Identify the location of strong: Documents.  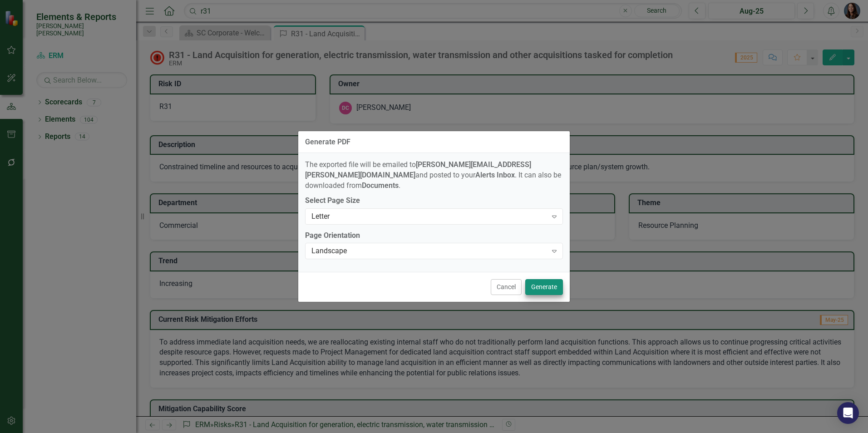
(380, 185).